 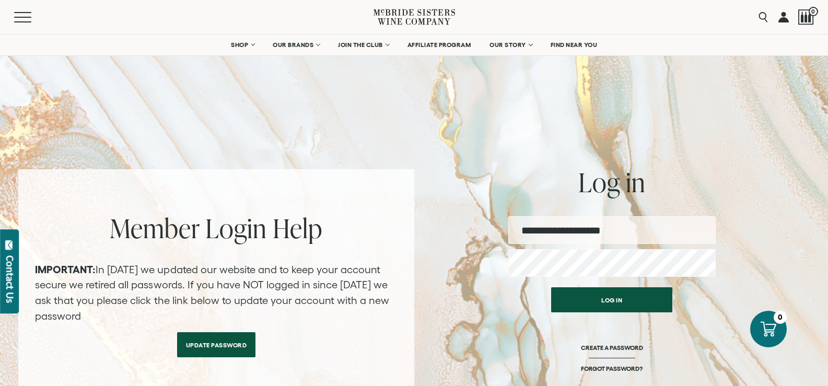 I want to click on strong: IMPORTANT:, so click(x=65, y=270).